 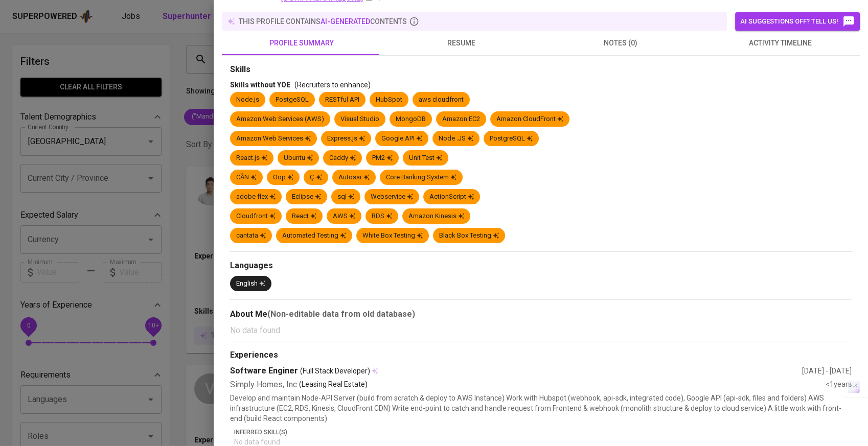 I want to click on div: About Me, so click(x=541, y=314).